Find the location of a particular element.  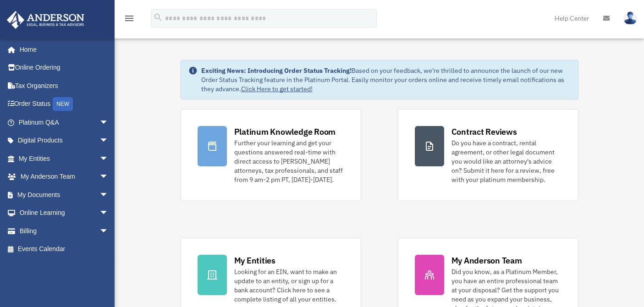

a: menu is located at coordinates (129, 20).